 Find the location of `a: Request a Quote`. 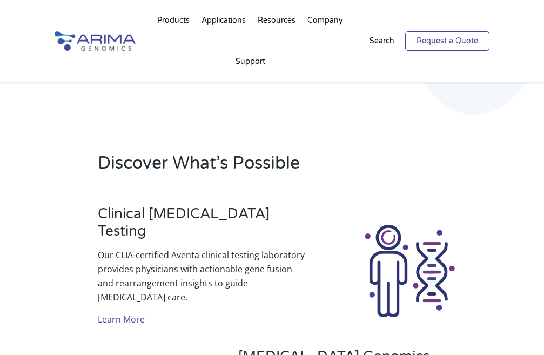

a: Request a Quote is located at coordinates (447, 41).